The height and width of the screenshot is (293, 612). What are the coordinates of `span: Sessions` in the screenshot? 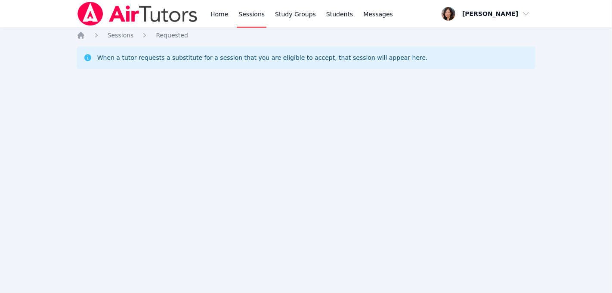 It's located at (121, 35).